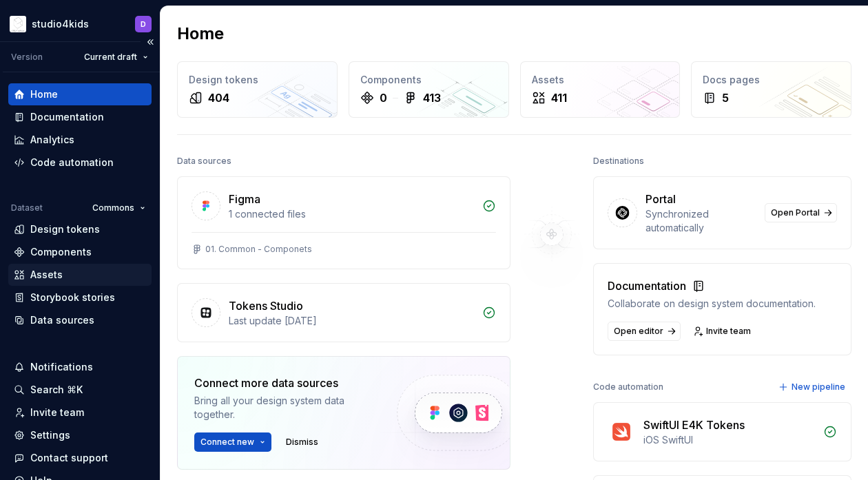 The image size is (868, 480). What do you see at coordinates (344, 223) in the screenshot?
I see `a: Figma1 connected files01. Common - Componets` at bounding box center [344, 223].